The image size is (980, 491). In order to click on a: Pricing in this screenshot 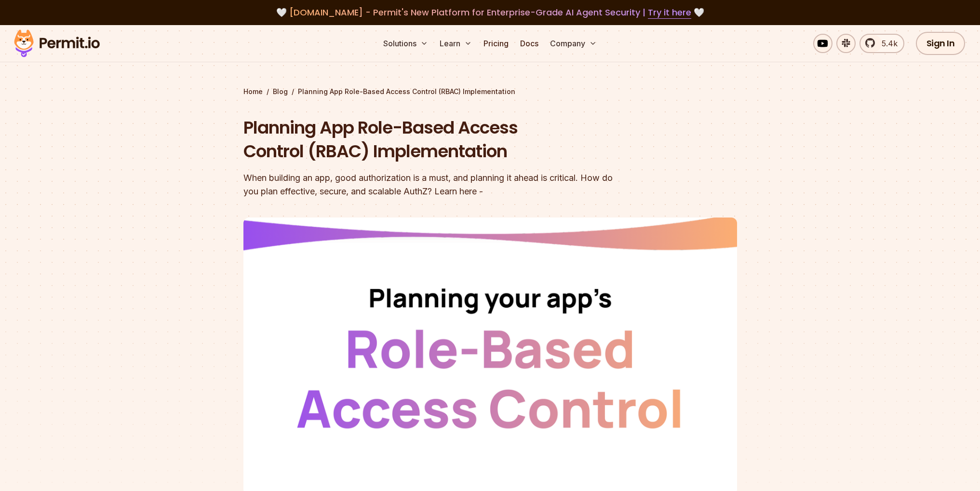, I will do `click(496, 43)`.